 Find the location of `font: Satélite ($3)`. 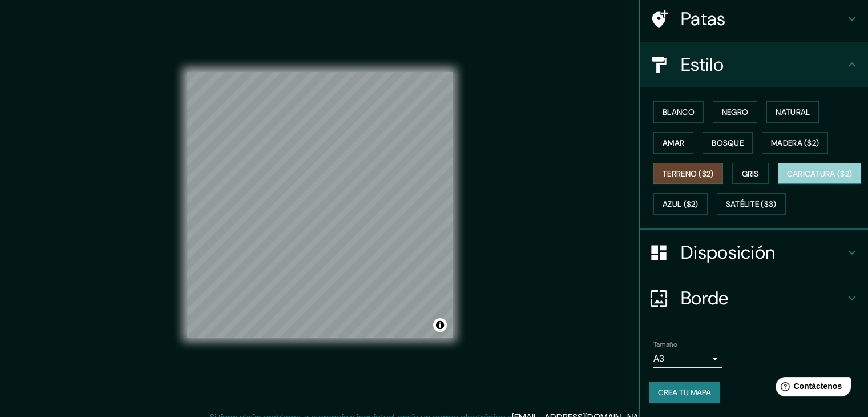

font: Satélite ($3) is located at coordinates (751, 205).